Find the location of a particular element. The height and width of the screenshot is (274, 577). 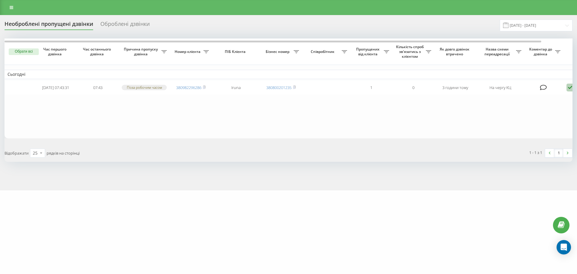

td: 3 години тому is located at coordinates (455, 87).